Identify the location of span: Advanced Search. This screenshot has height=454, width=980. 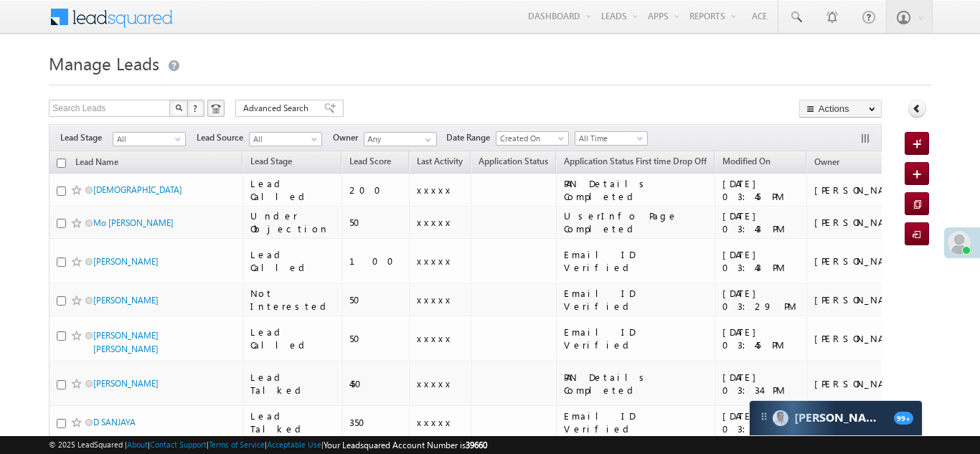
(278, 109).